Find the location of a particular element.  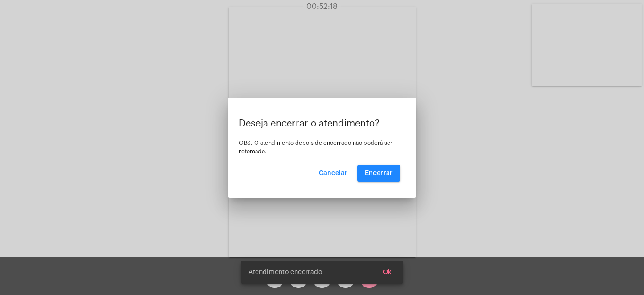

span: Atendimento encerrado is located at coordinates (285, 272).